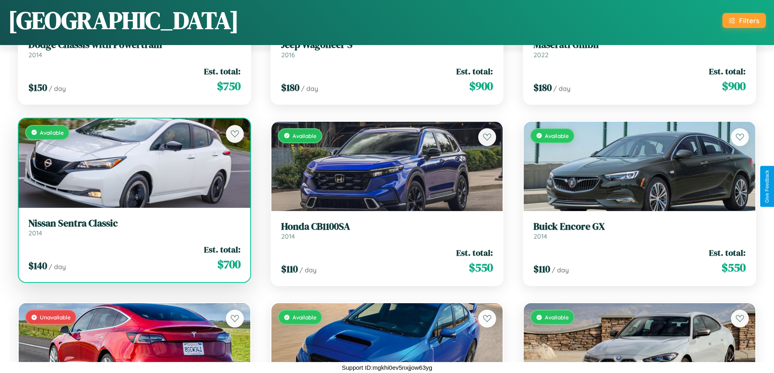 The width and height of the screenshot is (774, 373). I want to click on span: $ 700, so click(229, 265).